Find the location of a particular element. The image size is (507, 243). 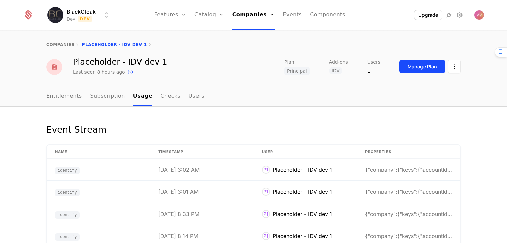

th: Properties is located at coordinates (409, 152).